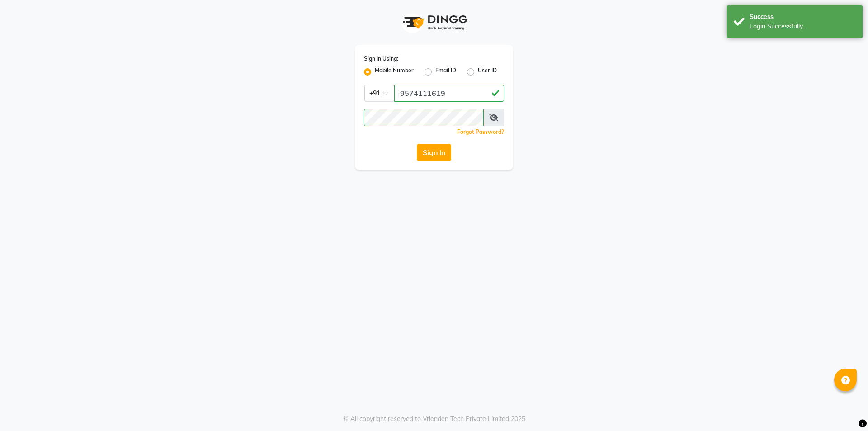 Image resolution: width=868 pixels, height=431 pixels. Describe the element at coordinates (434, 22) in the screenshot. I see `img: logo1.svg` at that location.